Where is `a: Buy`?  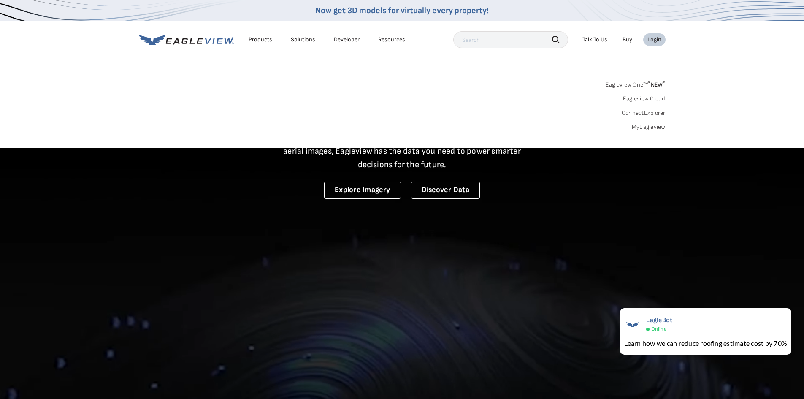
a: Buy is located at coordinates (627, 40).